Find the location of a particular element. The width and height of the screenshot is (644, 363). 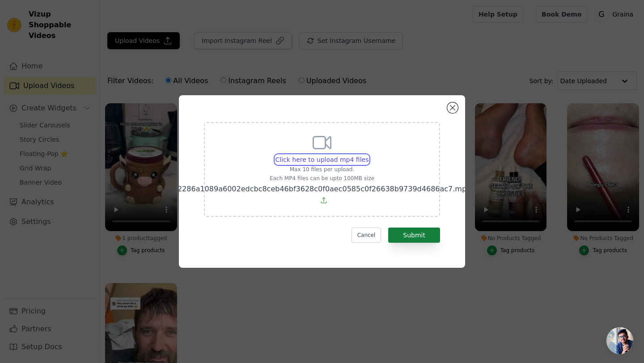

button: Cancel is located at coordinates (366, 235).